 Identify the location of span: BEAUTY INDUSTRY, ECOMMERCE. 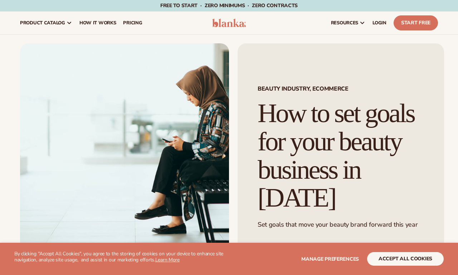
(341, 89).